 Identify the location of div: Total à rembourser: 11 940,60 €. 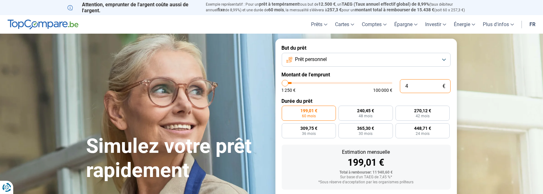
(366, 173).